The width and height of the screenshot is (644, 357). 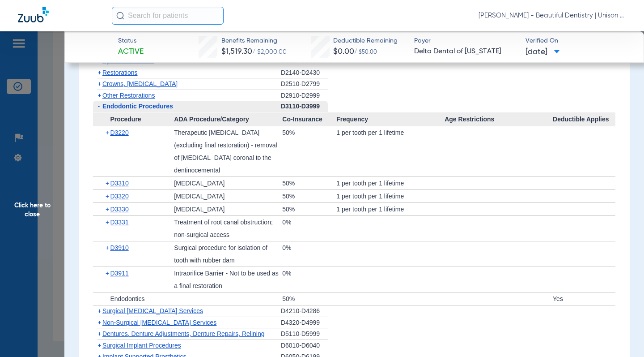 What do you see at coordinates (138, 106) in the screenshot?
I see `span: Endodontic Procedures` at bounding box center [138, 106].